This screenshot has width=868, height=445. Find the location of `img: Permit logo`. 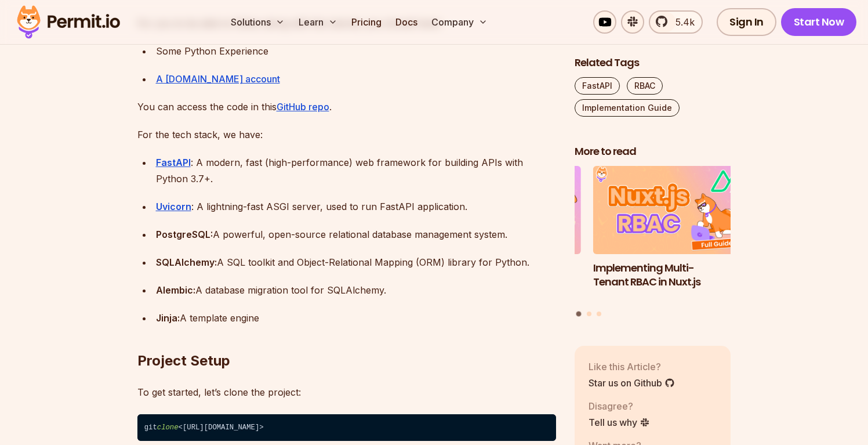

img: Permit logo is located at coordinates (69, 22).